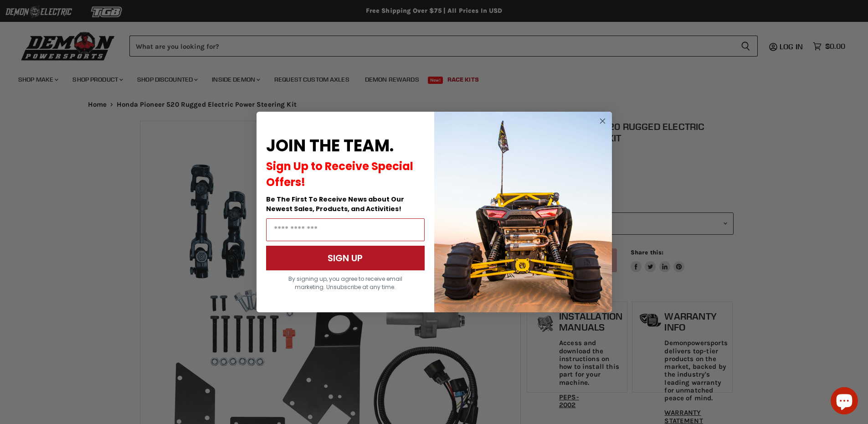 This screenshot has height=424, width=868. What do you see at coordinates (340, 174) in the screenshot?
I see `span: Sign Up to Receive Special Offers!` at bounding box center [340, 174].